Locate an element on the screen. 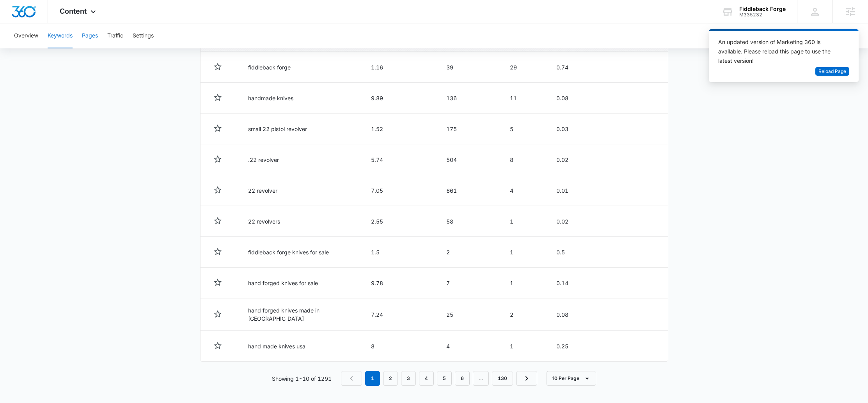 This screenshot has height=403, width=868. td: handmade knives is located at coordinates (300, 98).